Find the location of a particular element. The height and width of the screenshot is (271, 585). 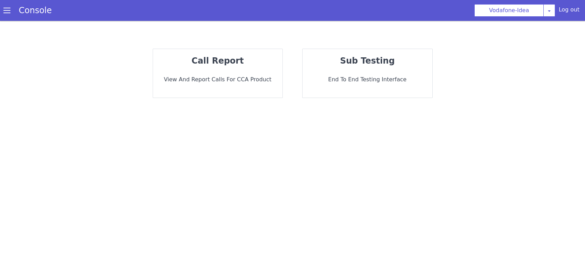

p: View and report calls for CCA Product is located at coordinates (218, 79).